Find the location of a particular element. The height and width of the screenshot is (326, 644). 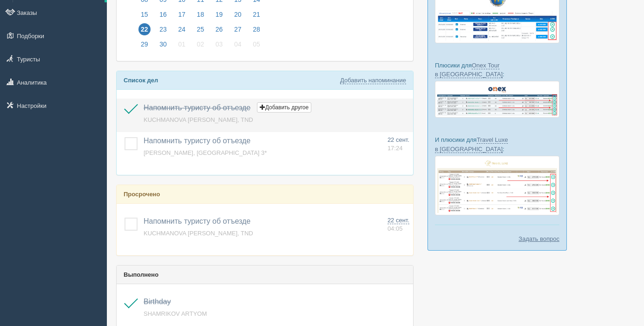

b: Выполнено is located at coordinates (141, 274).